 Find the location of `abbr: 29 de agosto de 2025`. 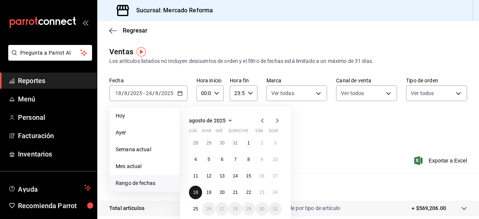

abbr: 29 de agosto de 2025 is located at coordinates (248, 209).